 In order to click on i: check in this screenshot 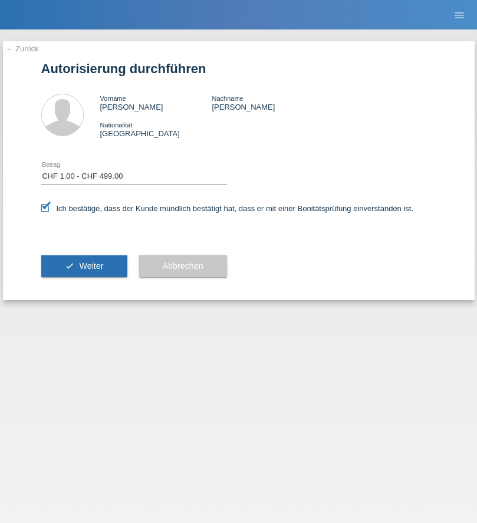, I will do `click(70, 266)`.